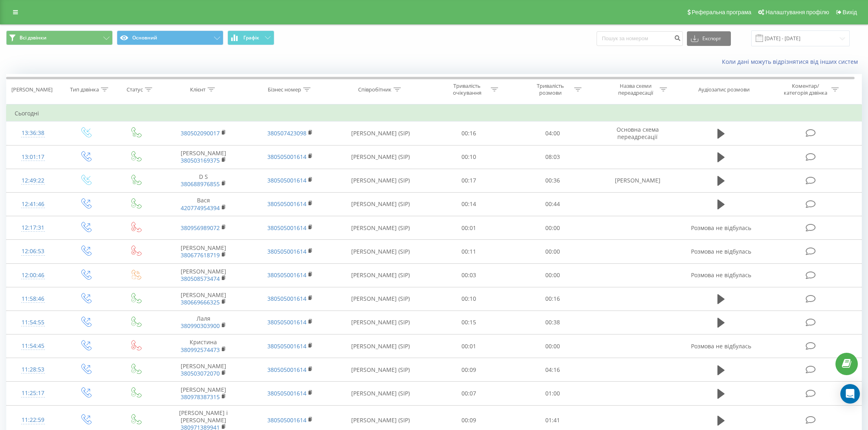  What do you see at coordinates (203, 181) in the screenshot?
I see `td: D S` at bounding box center [203, 181].